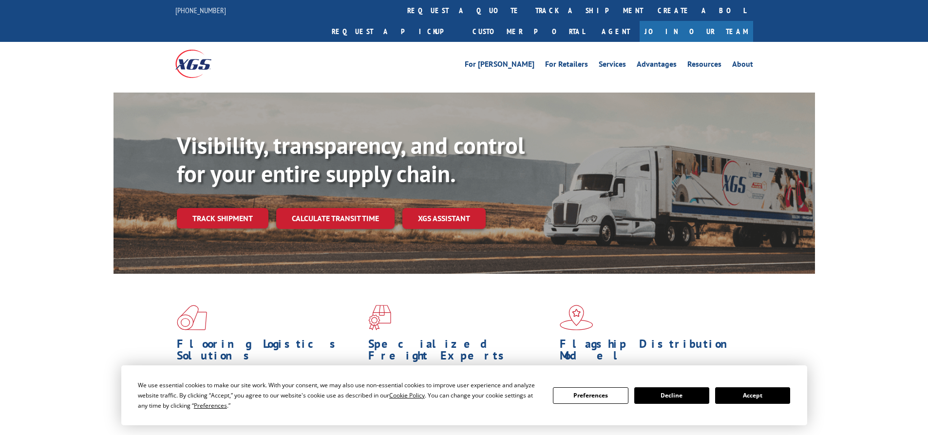  Describe the element at coordinates (672, 395) in the screenshot. I see `button: Decline` at that location.